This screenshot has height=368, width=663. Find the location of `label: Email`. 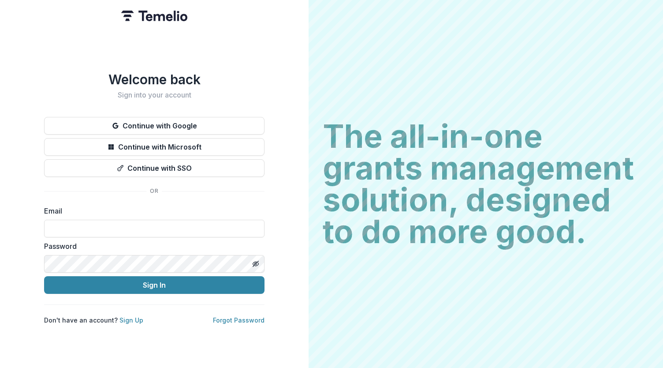

label: Email is located at coordinates (152, 211).